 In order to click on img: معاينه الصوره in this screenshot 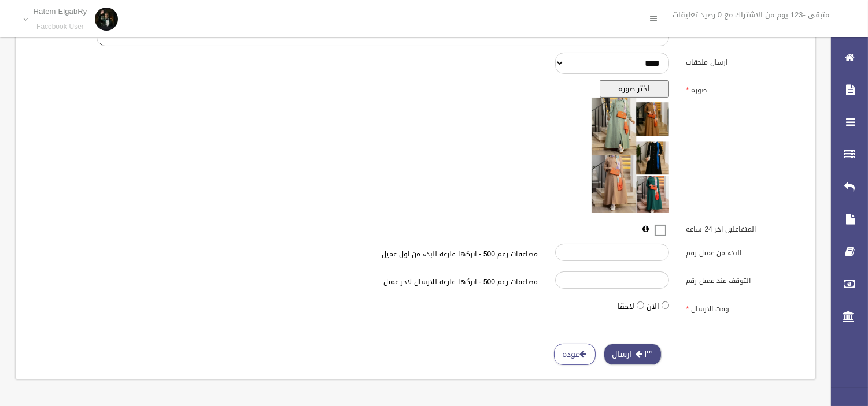, I will do `click(630, 155)`.